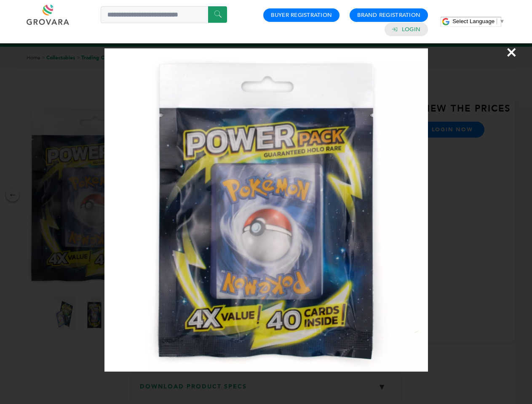 The height and width of the screenshot is (404, 532). I want to click on a: Select Language​, so click(478, 21).